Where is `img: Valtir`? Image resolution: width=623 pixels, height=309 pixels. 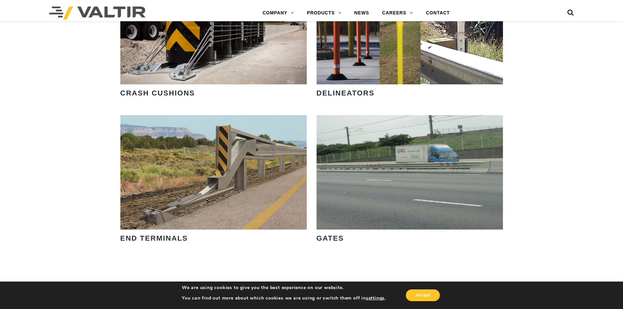
img: Valtir is located at coordinates (97, 13).